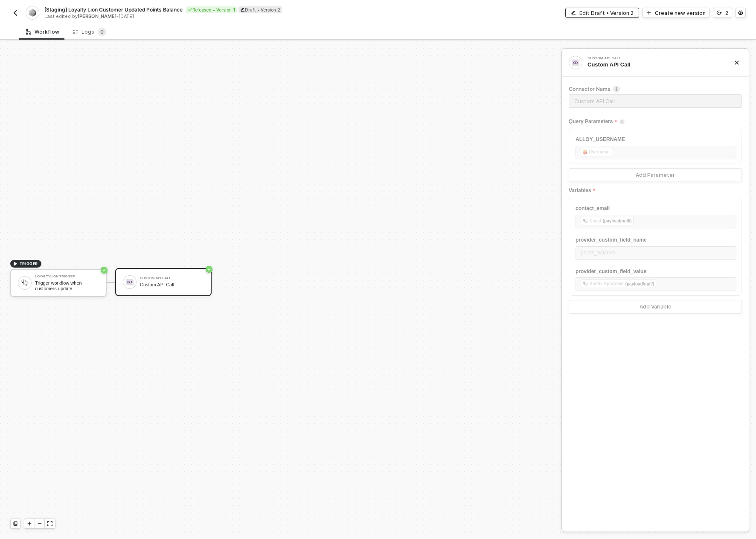  What do you see at coordinates (40, 524) in the screenshot?
I see `span: icon-minus` at bounding box center [40, 524].